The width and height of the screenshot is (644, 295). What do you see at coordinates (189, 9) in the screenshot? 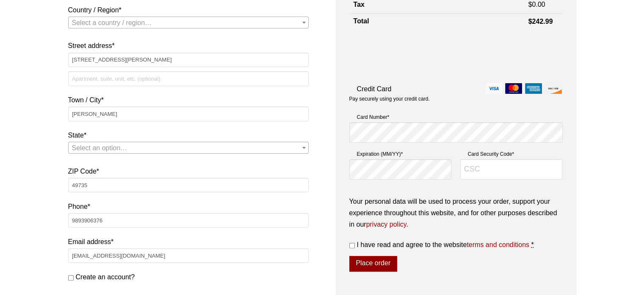
I see `label: Country / Region` at bounding box center [189, 9].